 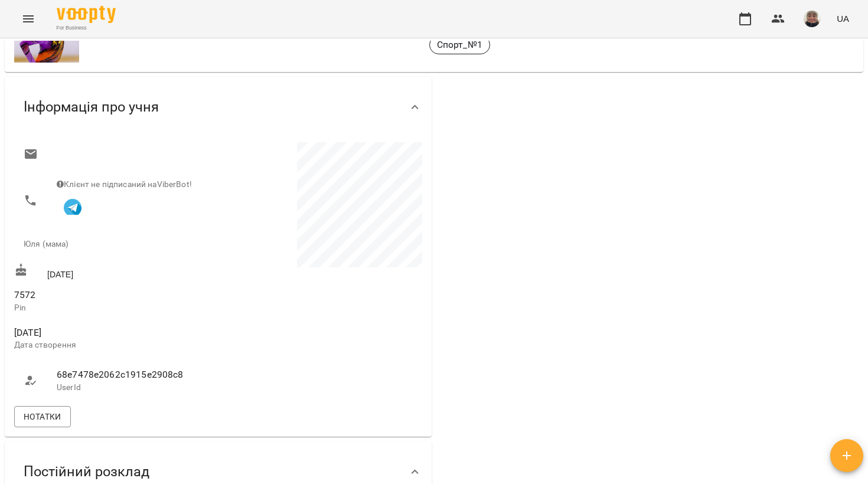 I want to click on span: 7572, so click(x=115, y=295).